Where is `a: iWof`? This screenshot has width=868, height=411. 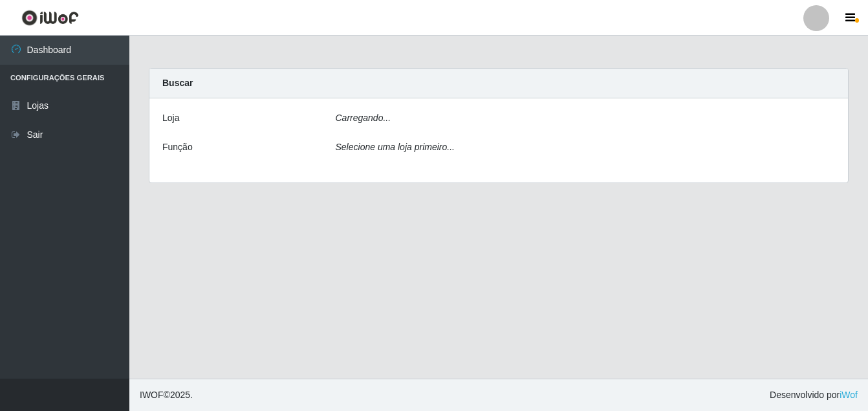
a: iWof is located at coordinates (848, 394).